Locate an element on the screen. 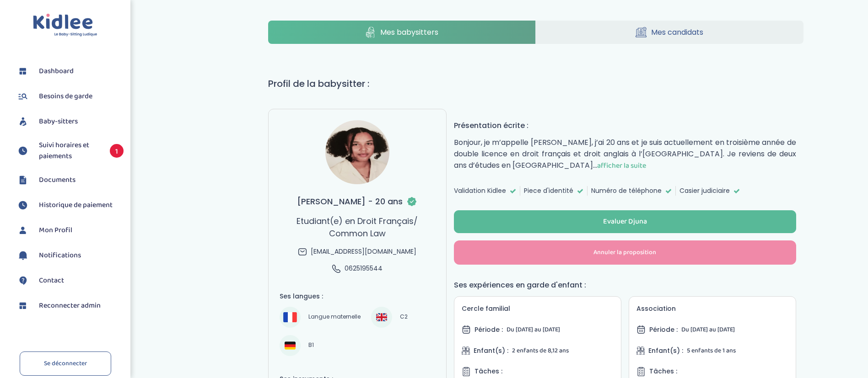  h1: Profil de la babysitter : is located at coordinates (536, 84).